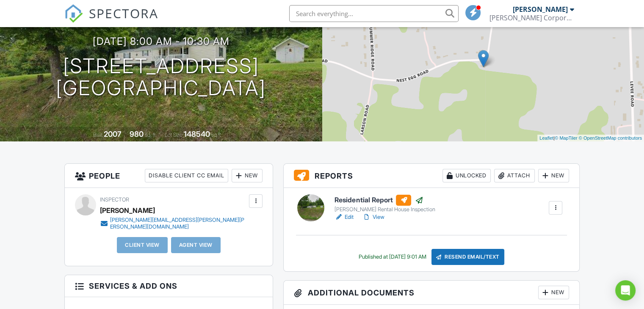 The image size is (644, 309). What do you see at coordinates (114, 199) in the screenshot?
I see `span: Inspector` at bounding box center [114, 199].